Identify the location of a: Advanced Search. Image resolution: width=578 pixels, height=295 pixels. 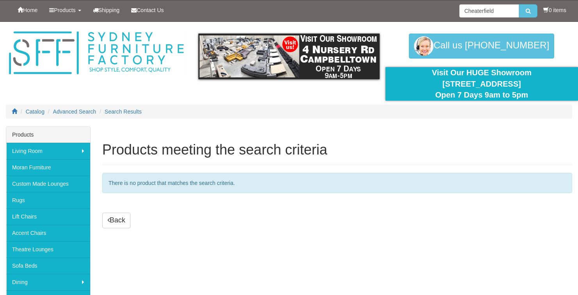
(75, 112).